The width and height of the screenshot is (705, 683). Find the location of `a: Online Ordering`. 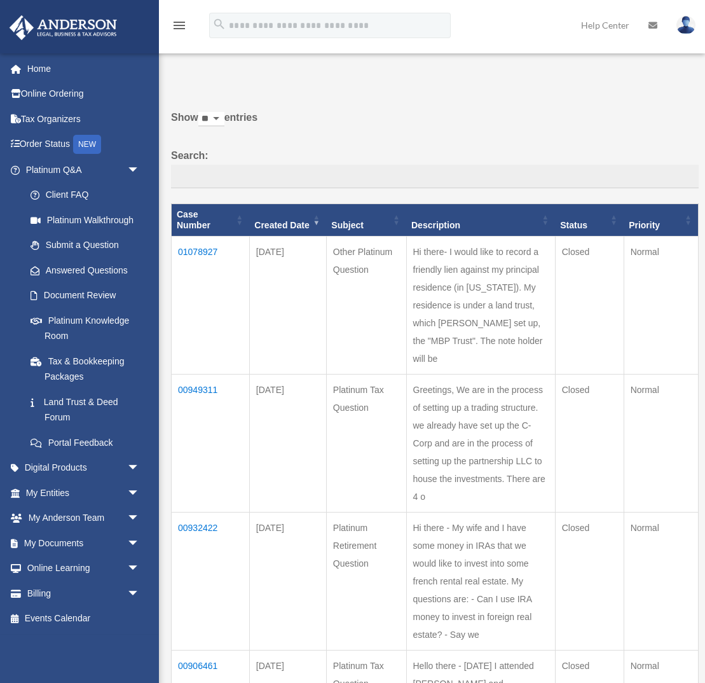

a: Online Ordering is located at coordinates (84, 94).